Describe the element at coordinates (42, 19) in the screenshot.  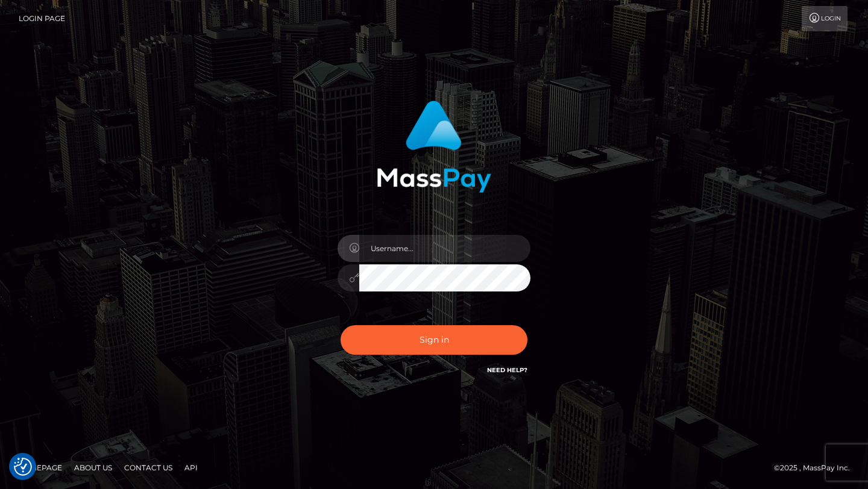
I see `a: Login Page` at that location.